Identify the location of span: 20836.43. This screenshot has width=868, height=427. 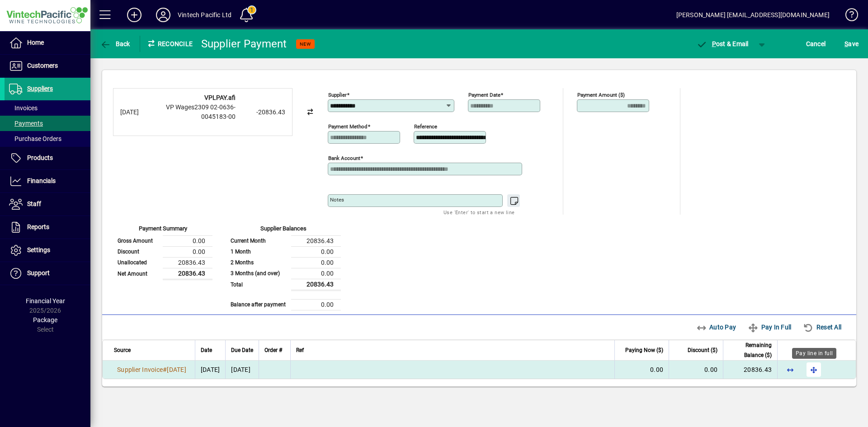
(758, 370).